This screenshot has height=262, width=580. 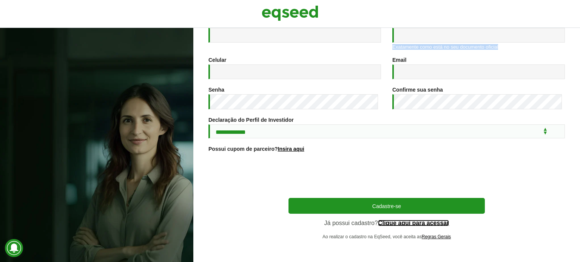 What do you see at coordinates (251, 120) in the screenshot?
I see `label: Declaração do Perfil de Investidor` at bounding box center [251, 120].